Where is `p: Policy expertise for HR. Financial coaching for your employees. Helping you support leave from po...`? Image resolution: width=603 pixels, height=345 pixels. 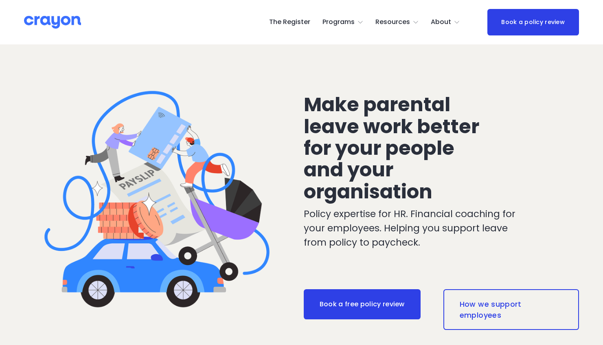
p: Policy expertise for HR. Financial coaching for your employees. Helping you support leave from po... is located at coordinates (418, 228).